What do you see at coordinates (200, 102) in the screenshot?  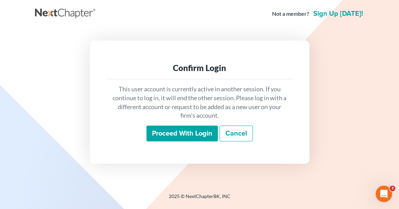 I see `p: This user account is currently active in another session. If you continue to log in, it will end ...` at bounding box center [200, 102].